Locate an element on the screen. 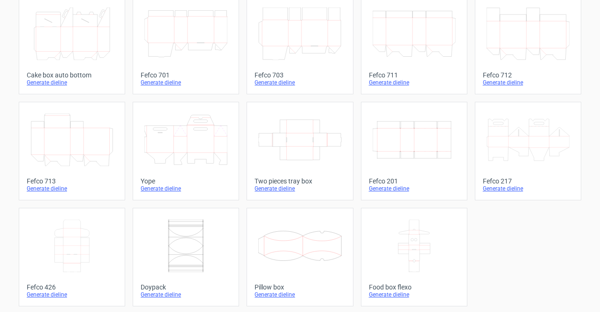  div: Fefco 701 is located at coordinates (186, 75).